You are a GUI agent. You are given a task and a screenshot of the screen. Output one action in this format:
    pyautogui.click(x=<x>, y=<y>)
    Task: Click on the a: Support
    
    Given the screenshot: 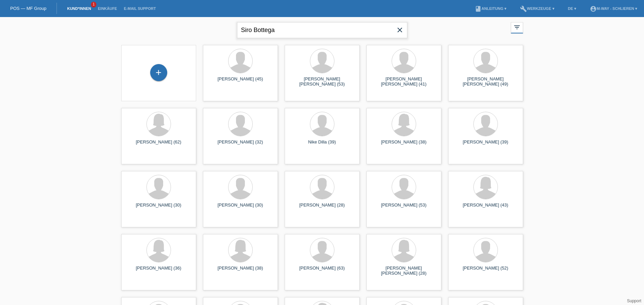 What is the action you would take?
    pyautogui.click(x=634, y=301)
    